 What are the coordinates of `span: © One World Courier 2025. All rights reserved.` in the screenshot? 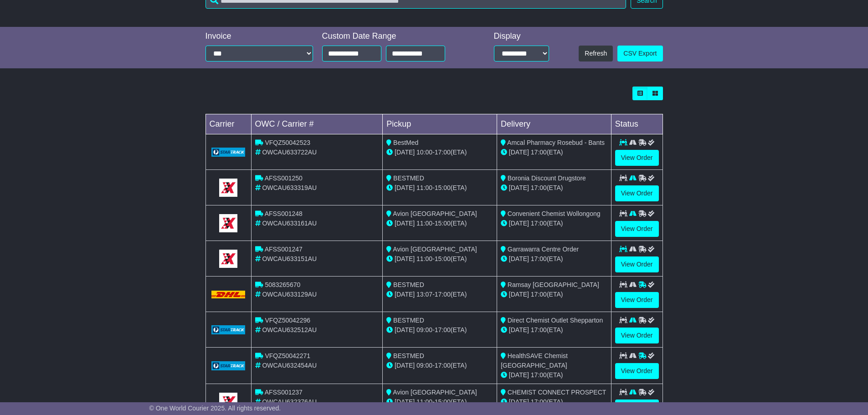 It's located at (215, 408).